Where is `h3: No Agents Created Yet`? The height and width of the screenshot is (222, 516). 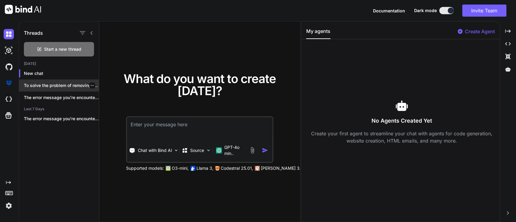 h3: No Agents Created Yet is located at coordinates (402, 121).